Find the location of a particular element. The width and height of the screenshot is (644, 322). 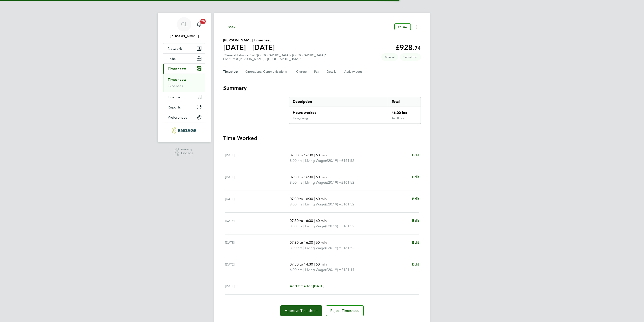

h3: Time Worked is located at coordinates (322, 138).